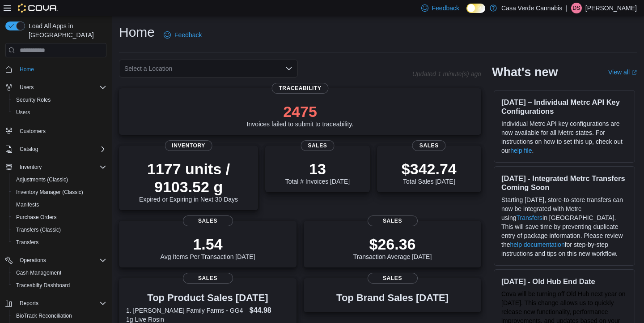  I want to click on button: Purchase Orders, so click(59, 217).